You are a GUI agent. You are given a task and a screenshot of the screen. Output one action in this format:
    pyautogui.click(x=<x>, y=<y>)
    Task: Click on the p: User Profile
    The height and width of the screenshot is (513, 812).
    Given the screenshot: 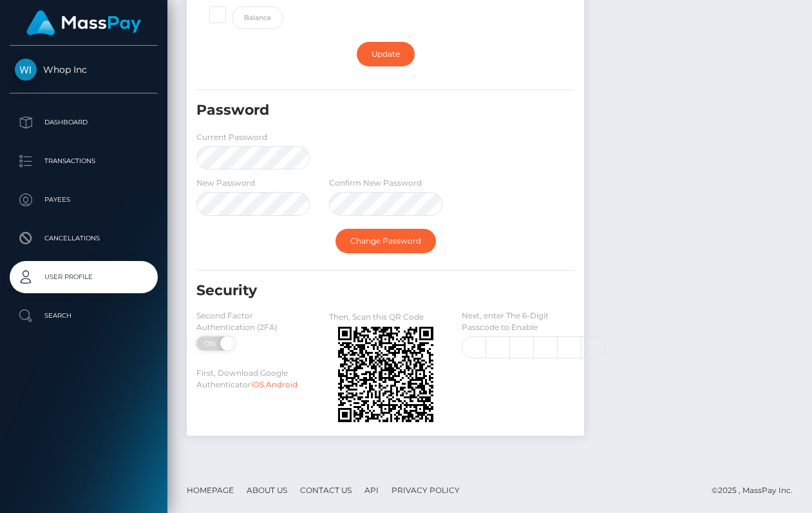 What is the action you would take?
    pyautogui.click(x=84, y=277)
    